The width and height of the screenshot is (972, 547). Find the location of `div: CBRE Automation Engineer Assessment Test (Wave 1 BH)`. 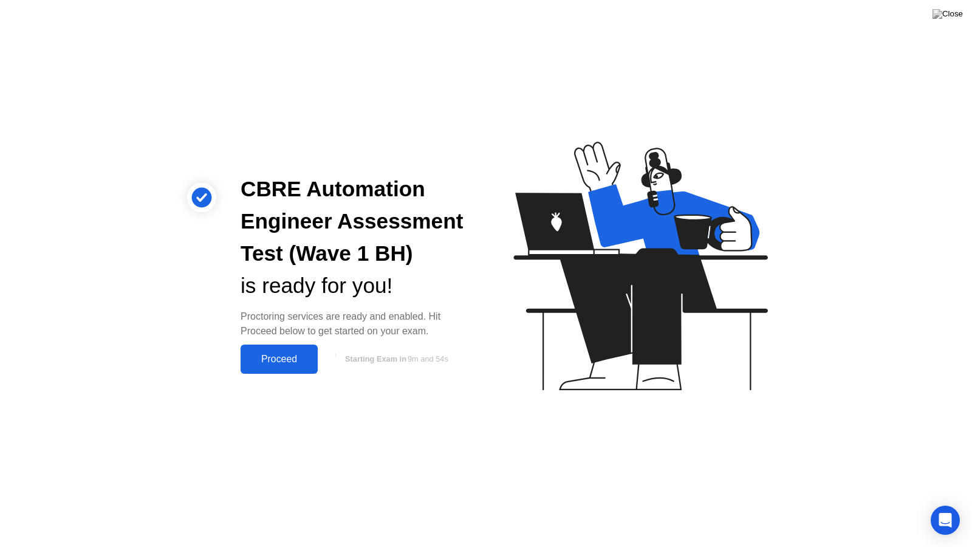

div: CBRE Automation Engineer Assessment Test (Wave 1 BH) is located at coordinates (354, 221).